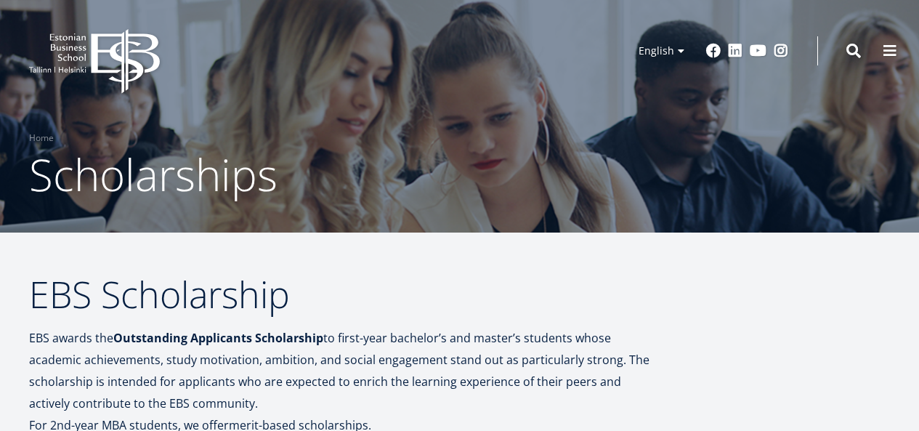 This screenshot has height=431, width=919. I want to click on a: Facebook, so click(714, 51).